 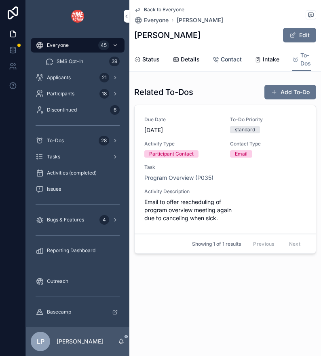 What do you see at coordinates (182, 144) in the screenshot?
I see `span: Activity Type` at bounding box center [182, 144].